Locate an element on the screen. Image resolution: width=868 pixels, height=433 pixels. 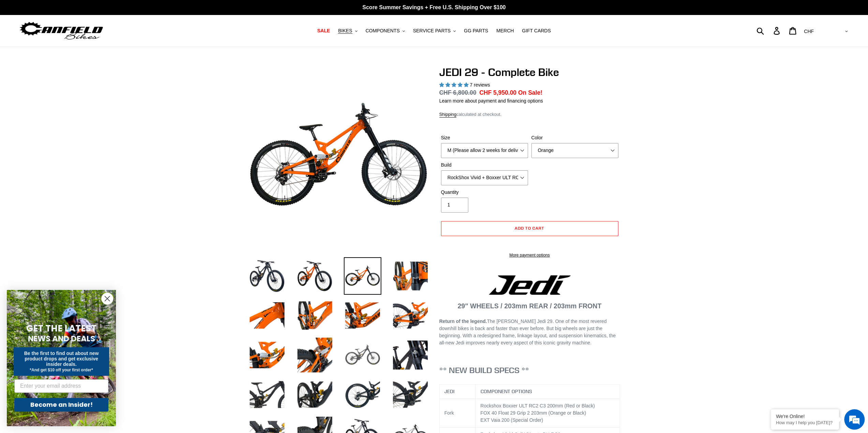
span: Rockshox Boxxer ULT RC2 C3 200mm (Red or Black) is located at coordinates (537, 406).